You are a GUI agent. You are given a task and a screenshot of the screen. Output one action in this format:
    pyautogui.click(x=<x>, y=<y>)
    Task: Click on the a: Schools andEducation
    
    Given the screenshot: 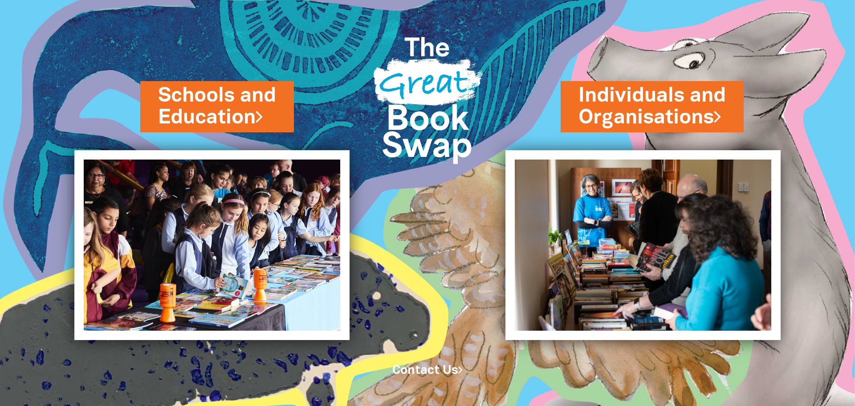 What is the action you would take?
    pyautogui.click(x=217, y=106)
    